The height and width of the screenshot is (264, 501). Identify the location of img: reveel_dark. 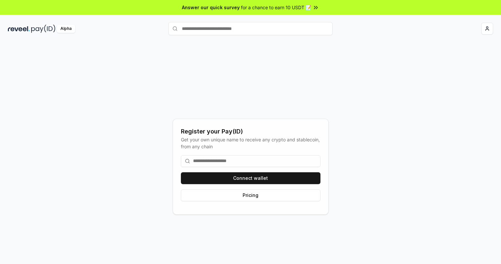
(19, 29).